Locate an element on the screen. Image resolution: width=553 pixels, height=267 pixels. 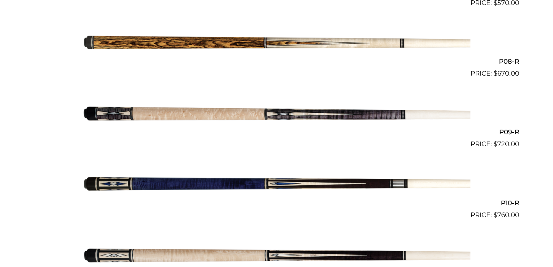
img: P09-R is located at coordinates (276, 114).